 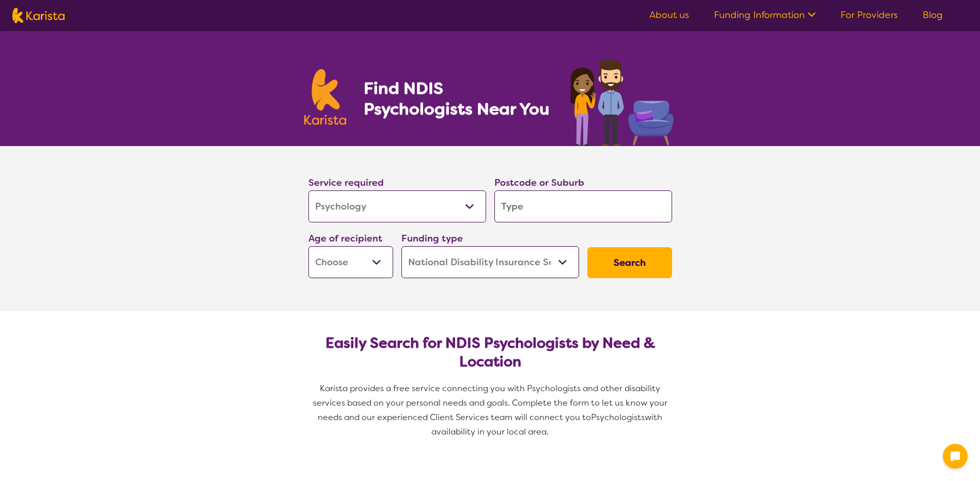 I want to click on label: Postcode or Suburb, so click(x=539, y=183).